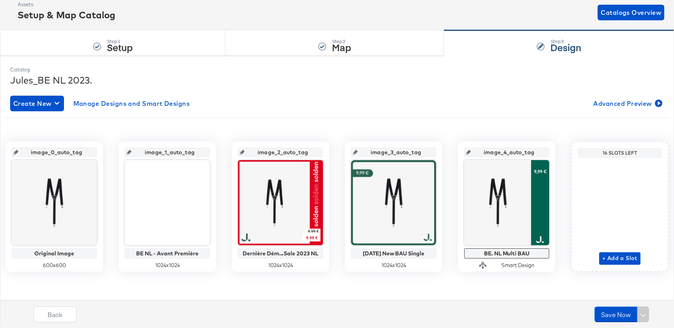 This screenshot has height=328, width=674. Describe the element at coordinates (566, 47) in the screenshot. I see `strong: Design` at that location.